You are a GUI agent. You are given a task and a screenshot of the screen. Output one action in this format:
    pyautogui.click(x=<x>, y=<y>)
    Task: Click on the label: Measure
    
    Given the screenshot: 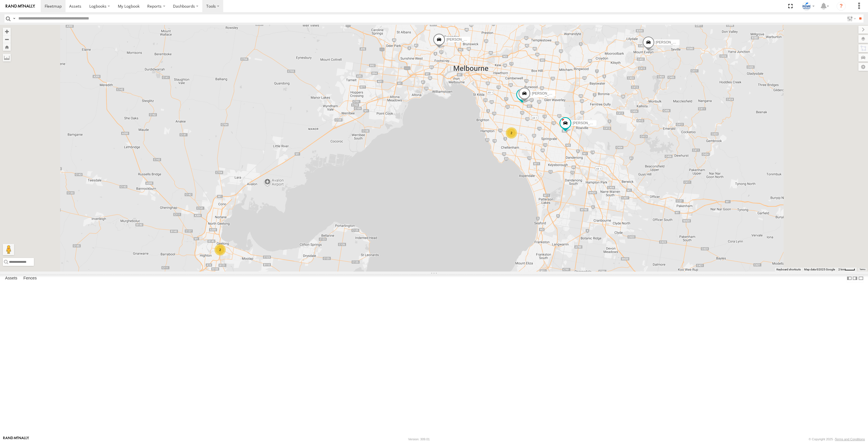 What is the action you would take?
    pyautogui.click(x=7, y=58)
    